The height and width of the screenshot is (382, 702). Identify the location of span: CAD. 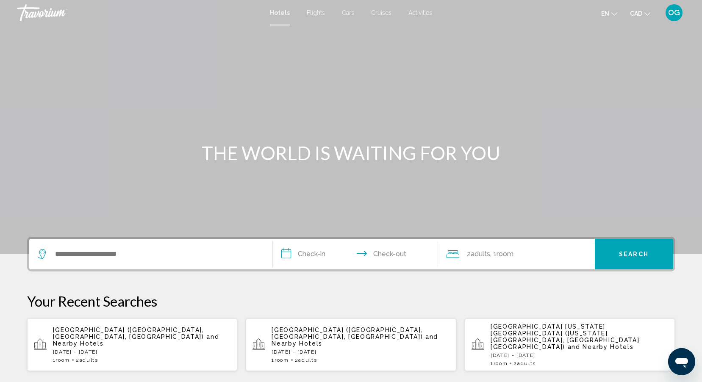
(636, 14).